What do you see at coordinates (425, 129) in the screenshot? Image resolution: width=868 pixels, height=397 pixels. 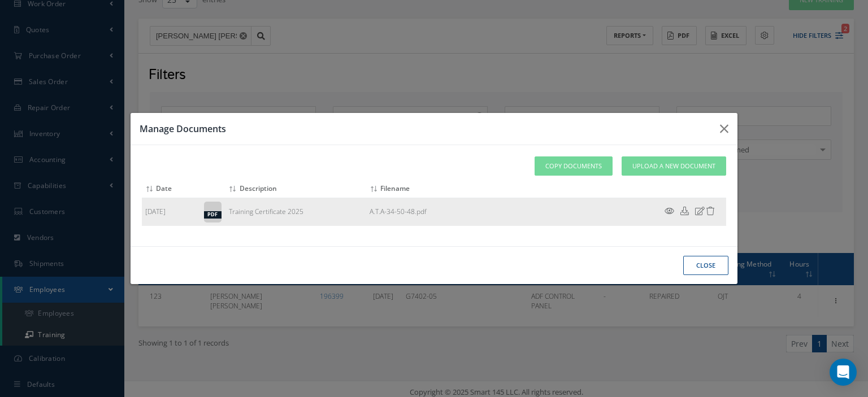 I see `h3: Manage Documents` at bounding box center [425, 129].